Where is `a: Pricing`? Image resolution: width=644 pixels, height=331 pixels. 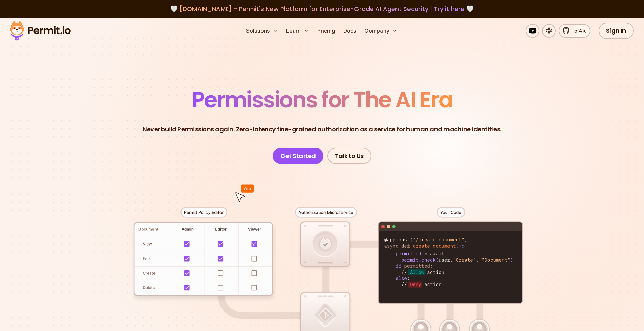
a: Pricing is located at coordinates (326, 31).